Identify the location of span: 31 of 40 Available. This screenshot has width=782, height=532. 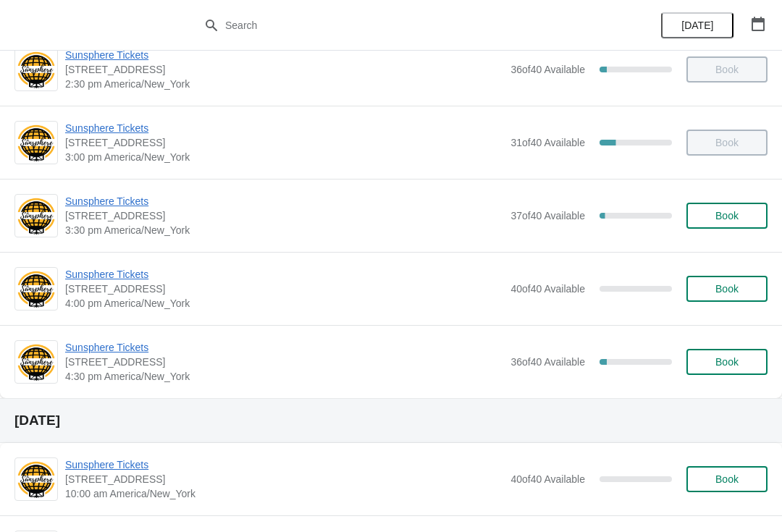
(548, 143).